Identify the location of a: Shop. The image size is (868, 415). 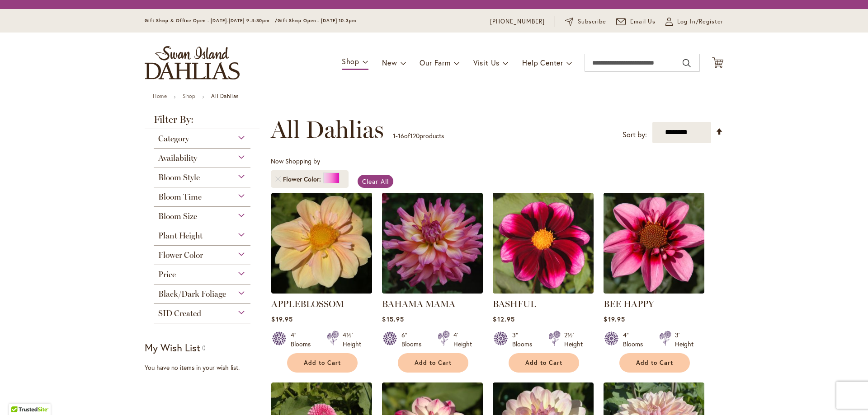
(189, 96).